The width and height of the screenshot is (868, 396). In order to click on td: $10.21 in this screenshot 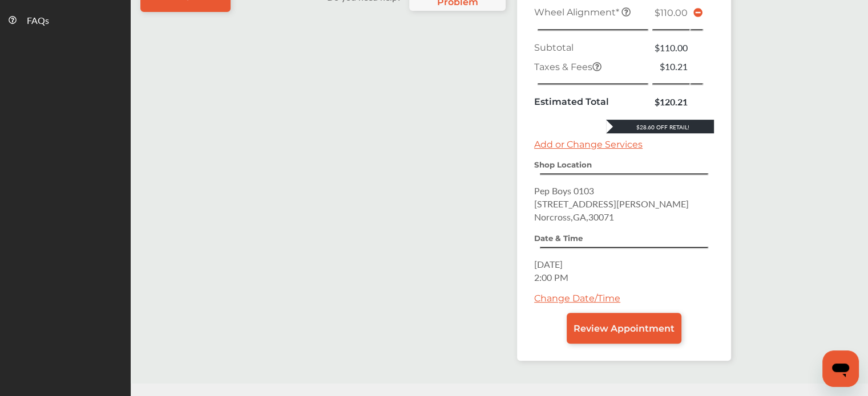, I will do `click(671, 66)`.